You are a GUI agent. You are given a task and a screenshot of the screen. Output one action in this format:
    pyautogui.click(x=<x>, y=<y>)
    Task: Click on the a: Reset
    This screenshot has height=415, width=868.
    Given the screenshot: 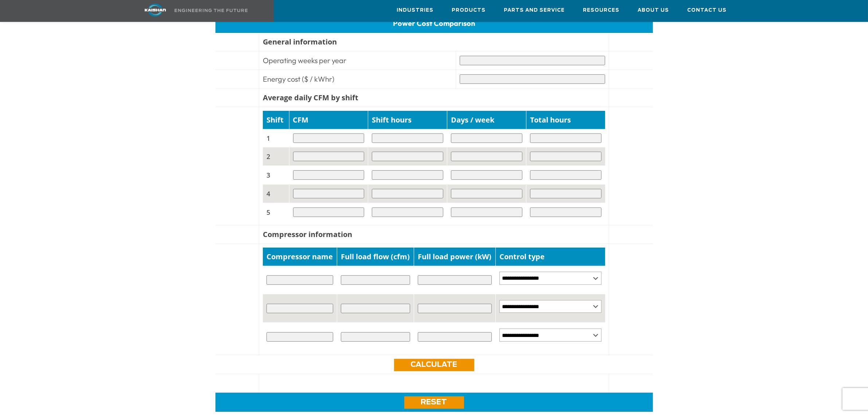 What is the action you would take?
    pyautogui.click(x=434, y=403)
    